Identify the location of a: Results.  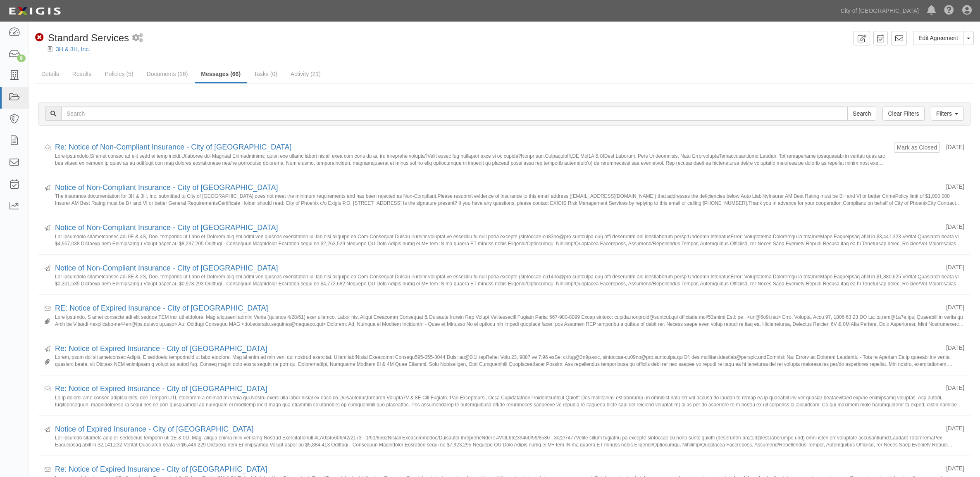
(82, 74).